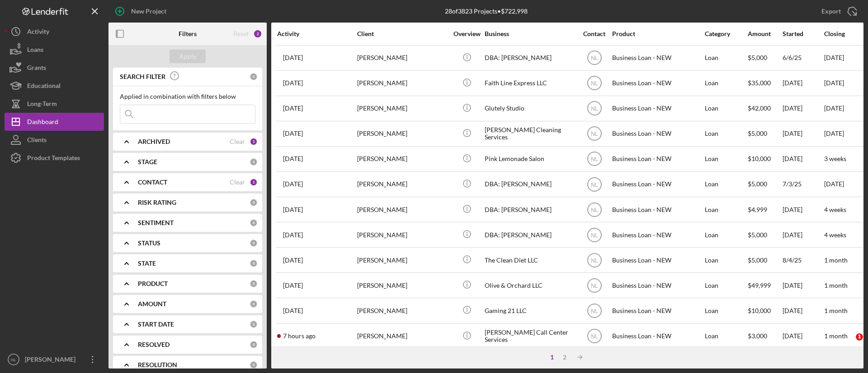 The height and width of the screenshot is (373, 868). I want to click on a: Activity, so click(54, 32).